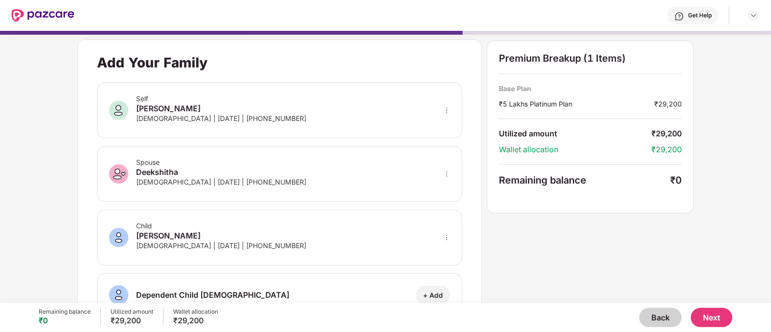 This screenshot has width=771, height=332. Describe the element at coordinates (221, 98) in the screenshot. I see `div: Self` at that location.